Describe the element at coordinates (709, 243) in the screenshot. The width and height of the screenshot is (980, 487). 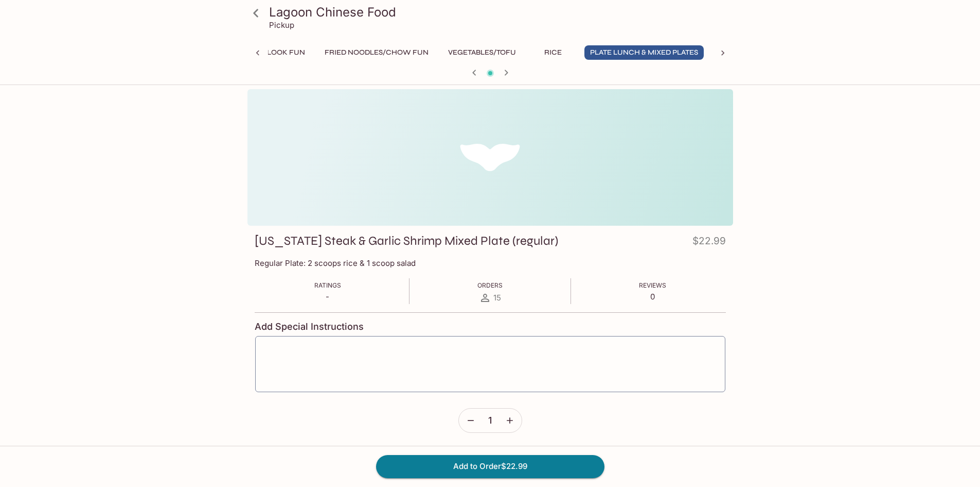
I see `h4: $22.99` at that location.